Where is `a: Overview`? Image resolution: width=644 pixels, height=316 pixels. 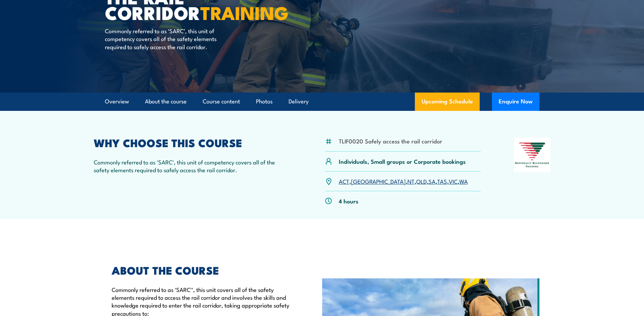
a: Overview is located at coordinates (117, 101).